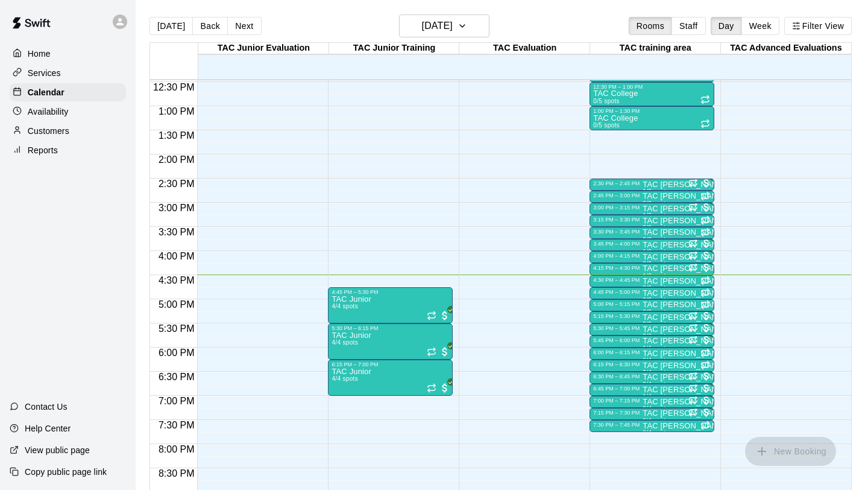 Image resolution: width=868 pixels, height=490 pixels. I want to click on div: 6:30 PM – 6:45 PM, so click(618, 376).